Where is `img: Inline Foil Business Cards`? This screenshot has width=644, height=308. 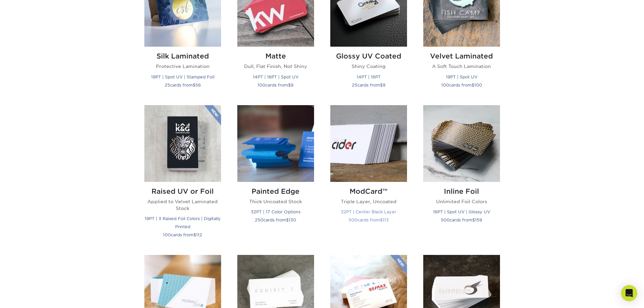
img: Inline Foil Business Cards is located at coordinates (462, 143).